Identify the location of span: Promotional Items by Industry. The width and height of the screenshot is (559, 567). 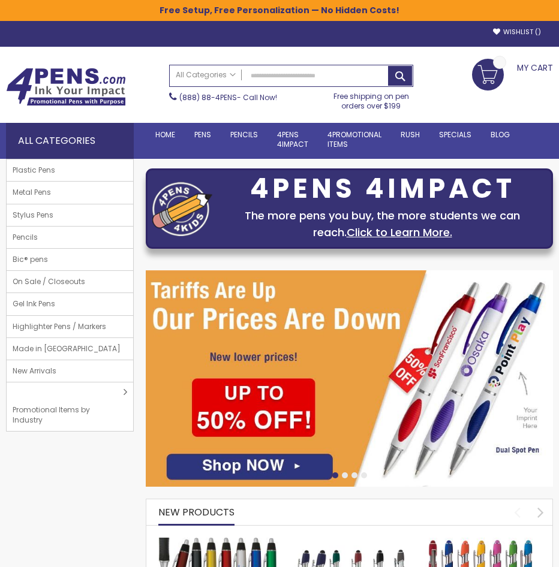
(65, 415).